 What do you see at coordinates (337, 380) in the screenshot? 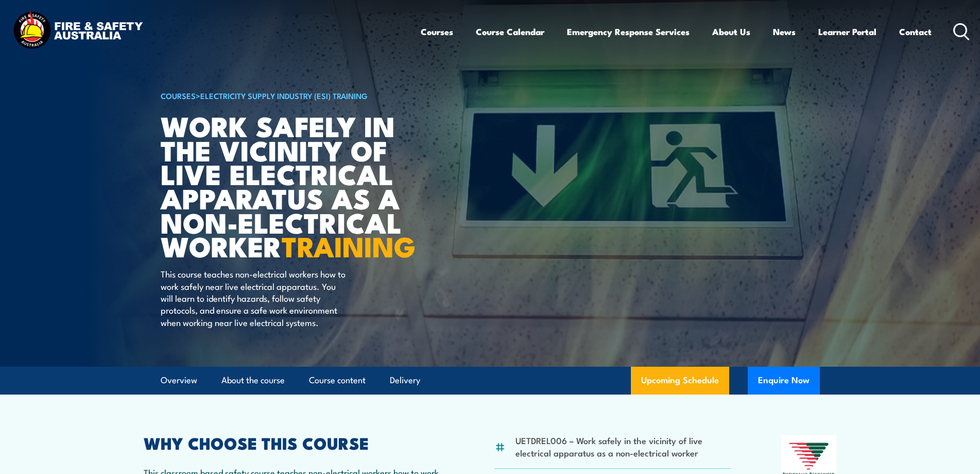
I see `a: Course content` at bounding box center [337, 380].